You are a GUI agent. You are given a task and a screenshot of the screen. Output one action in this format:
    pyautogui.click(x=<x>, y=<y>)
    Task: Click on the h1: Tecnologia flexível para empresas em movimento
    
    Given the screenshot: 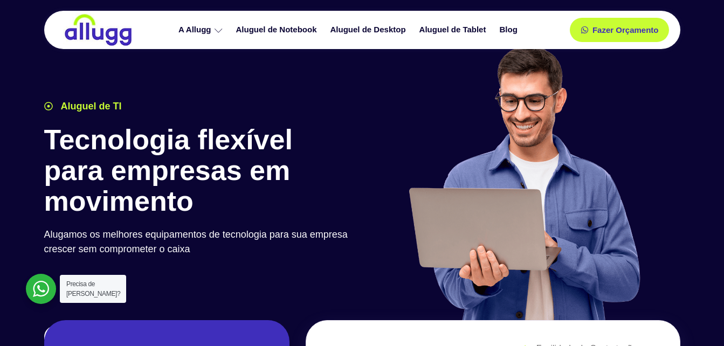 What is the action you would take?
    pyautogui.click(x=201, y=171)
    